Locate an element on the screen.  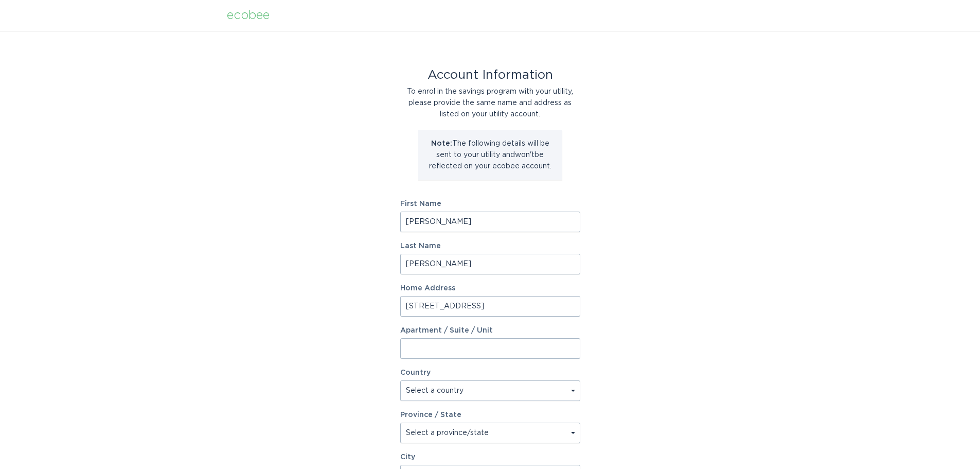
div: Account Information is located at coordinates (490, 75).